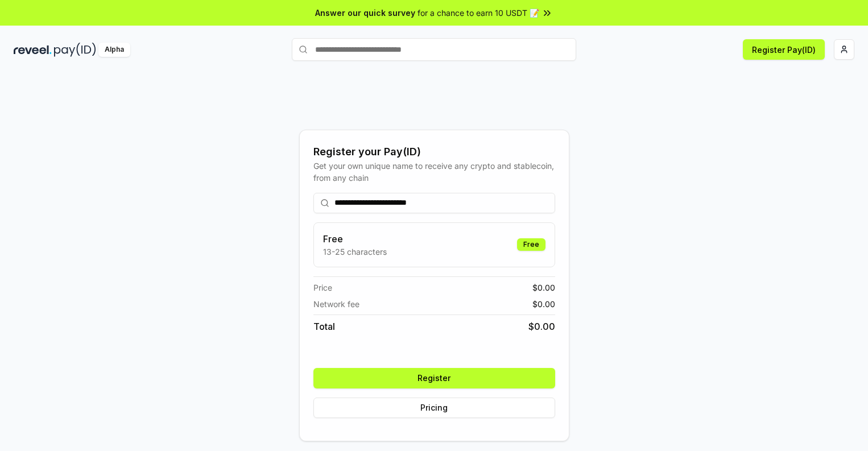 The height and width of the screenshot is (451, 868). What do you see at coordinates (355, 252) in the screenshot?
I see `p: 13-25 characters` at bounding box center [355, 252].